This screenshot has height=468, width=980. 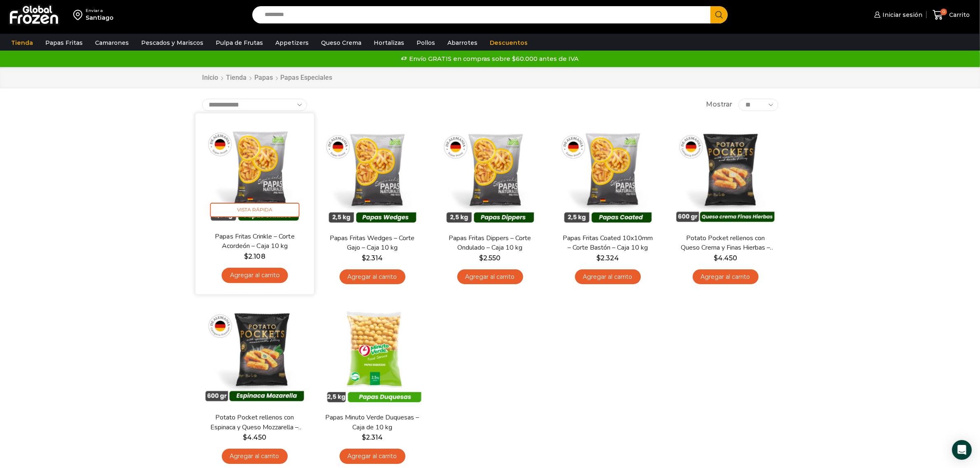 I want to click on a: Abarrotes, so click(x=462, y=43).